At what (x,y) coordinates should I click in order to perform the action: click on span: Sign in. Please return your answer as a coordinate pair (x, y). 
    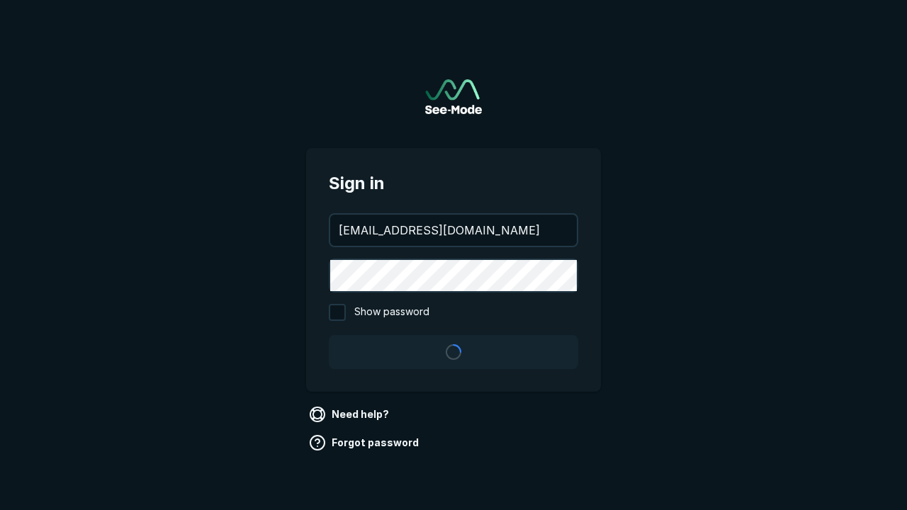
    Looking at the image, I should click on (453, 183).